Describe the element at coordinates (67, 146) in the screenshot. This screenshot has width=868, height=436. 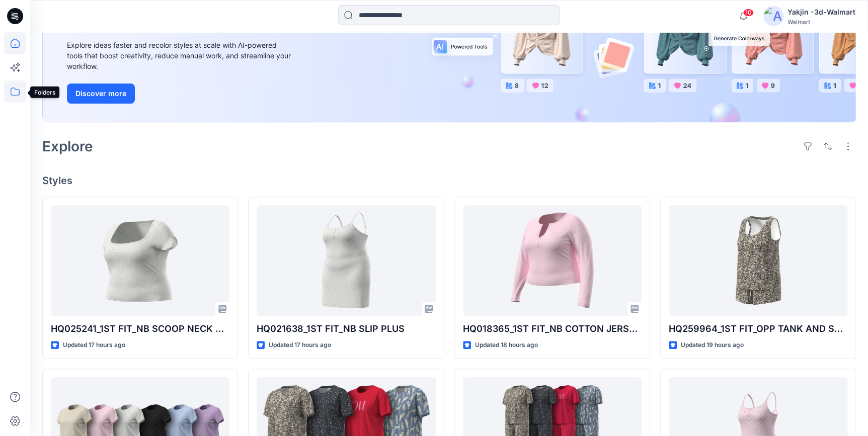
I see `h2: Explore` at that location.